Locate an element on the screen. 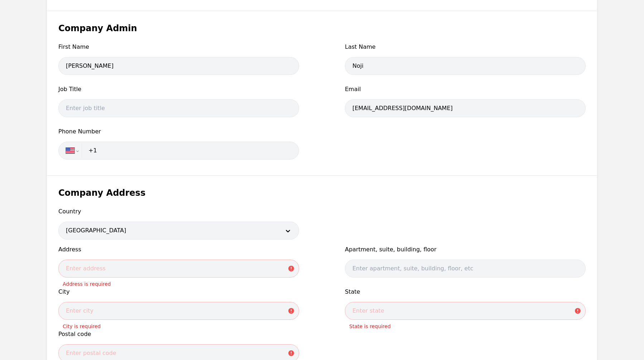 This screenshot has height=360, width=644. span: Address is located at coordinates (179, 250).